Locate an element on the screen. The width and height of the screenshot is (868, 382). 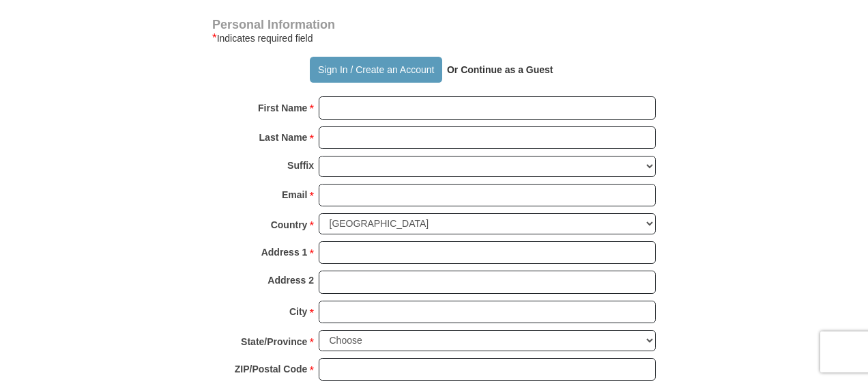
strong: Suffix is located at coordinates (300, 165).